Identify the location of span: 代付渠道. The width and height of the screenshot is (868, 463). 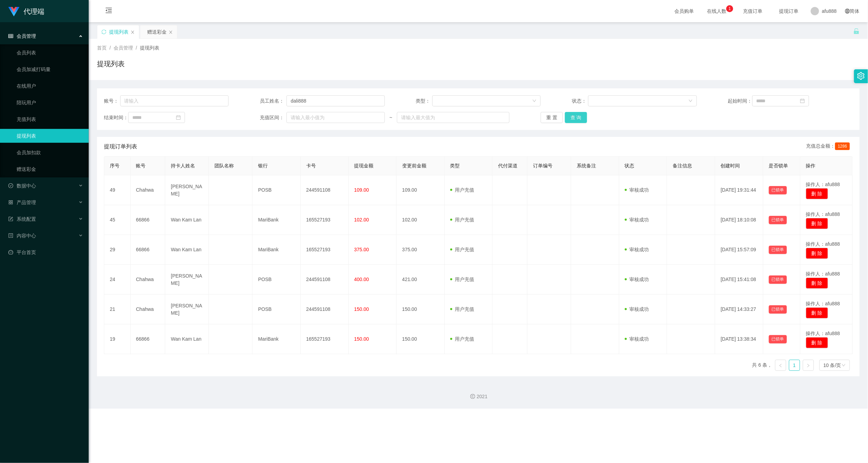
(508, 166).